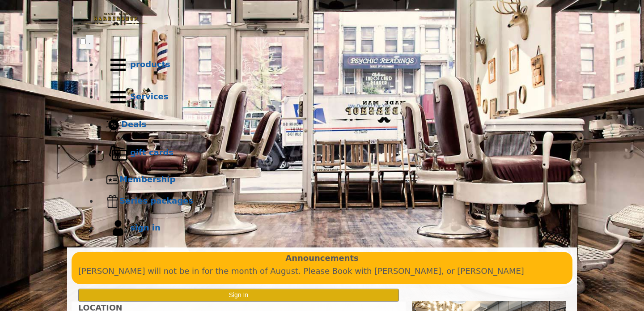 This screenshot has width=644, height=311. Describe the element at coordinates (156, 200) in the screenshot. I see `b: Series packages` at that location.